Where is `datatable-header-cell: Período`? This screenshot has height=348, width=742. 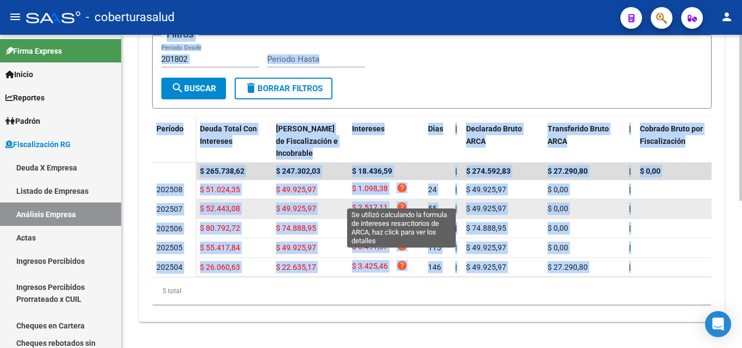 datatable-header-cell: Período is located at coordinates (174, 140).